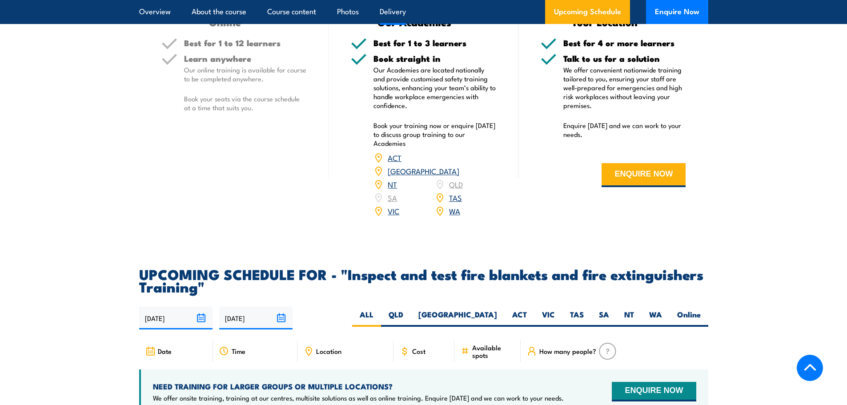  What do you see at coordinates (392, 184) in the screenshot?
I see `a: NT` at bounding box center [392, 184].